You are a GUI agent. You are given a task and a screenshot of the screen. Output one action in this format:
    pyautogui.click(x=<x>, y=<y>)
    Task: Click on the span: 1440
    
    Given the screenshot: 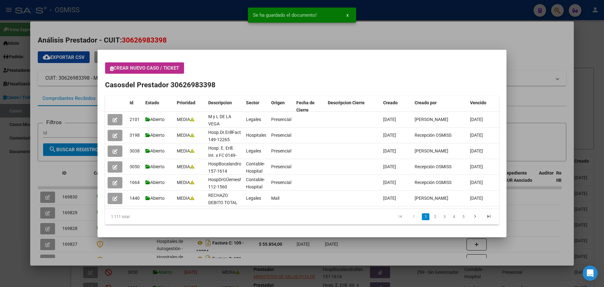 What is the action you would take?
    pyautogui.click(x=135, y=198)
    